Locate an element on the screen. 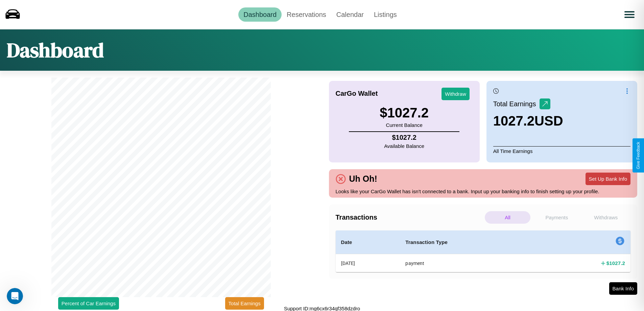 The height and width of the screenshot is (311, 644). h4: Date is located at coordinates (368, 242).